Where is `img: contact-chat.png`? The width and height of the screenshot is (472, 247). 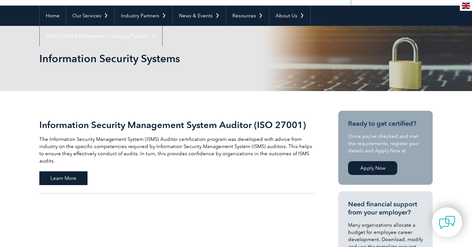
img: contact-chat.png is located at coordinates (447, 223).